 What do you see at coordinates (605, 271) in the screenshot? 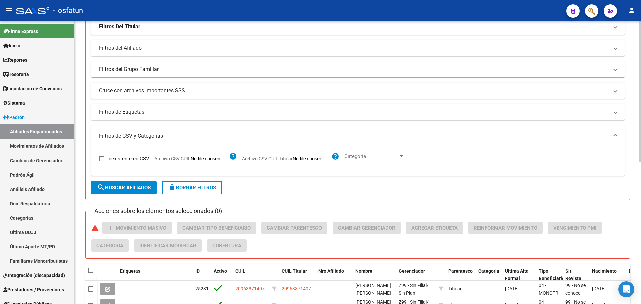
I see `span: Nacimiento` at bounding box center [605, 271].